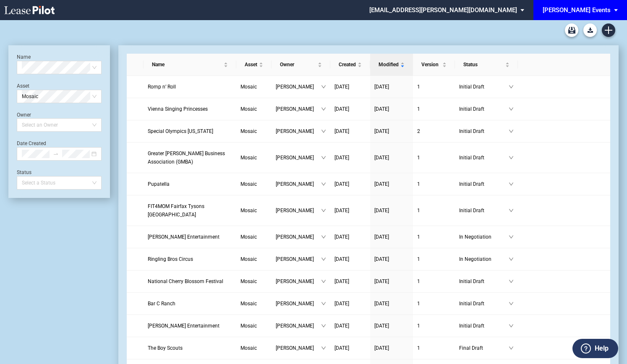 This screenshot has width=627, height=364. What do you see at coordinates (350, 65) in the screenshot?
I see `th: Created` at bounding box center [350, 65].